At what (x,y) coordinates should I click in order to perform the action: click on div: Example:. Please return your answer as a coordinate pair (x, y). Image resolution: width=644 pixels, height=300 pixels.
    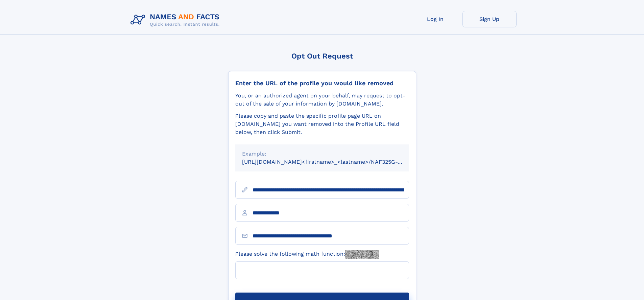
    Looking at the image, I should click on (322, 154).